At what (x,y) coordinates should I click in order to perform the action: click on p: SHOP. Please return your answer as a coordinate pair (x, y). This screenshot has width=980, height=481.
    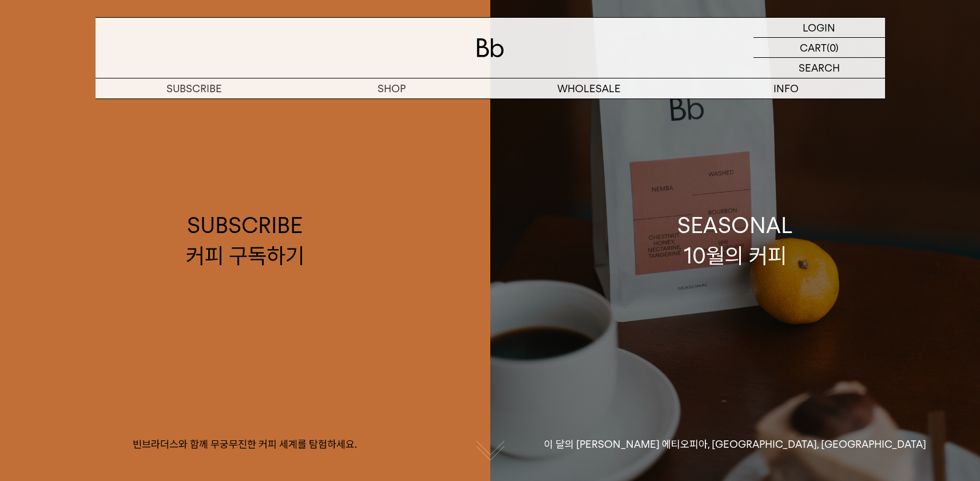
    Looking at the image, I should click on (391, 88).